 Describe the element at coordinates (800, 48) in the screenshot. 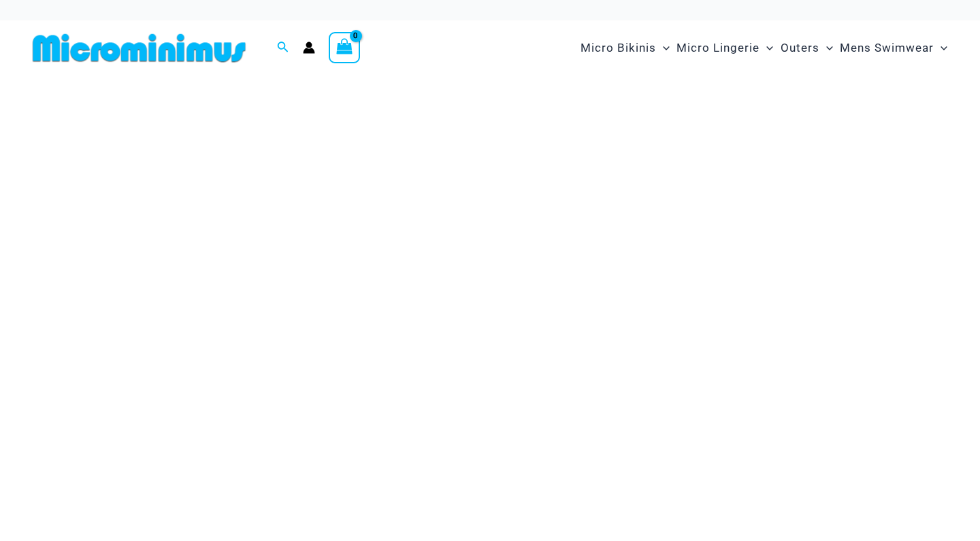

I see `span: Outers` at that location.